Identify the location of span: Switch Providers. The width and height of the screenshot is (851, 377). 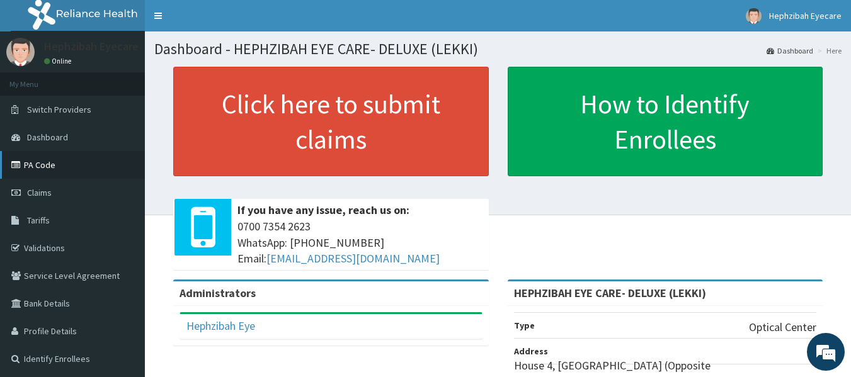
(59, 110).